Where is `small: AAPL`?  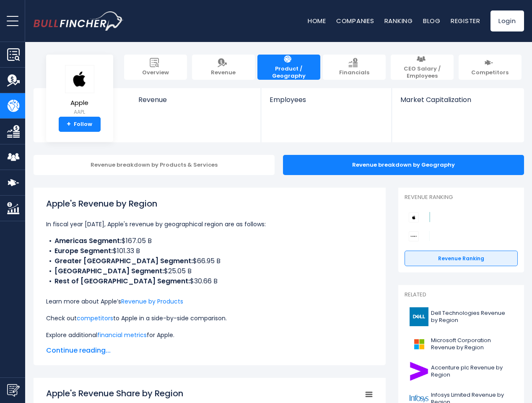
small: AAPL is located at coordinates (80, 112).